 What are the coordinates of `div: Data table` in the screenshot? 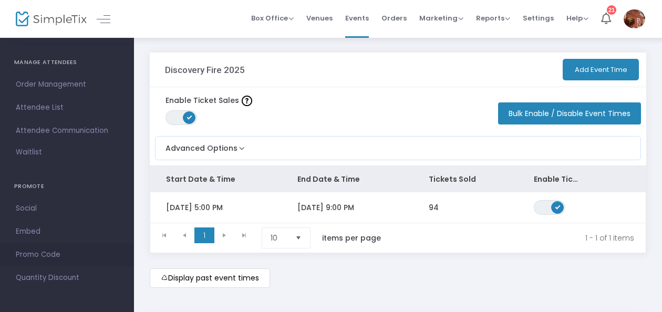 It's located at (397, 194).